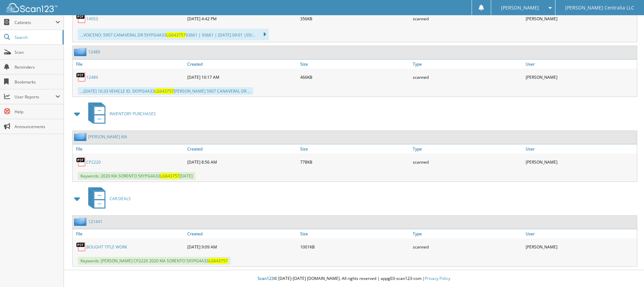 This screenshot has width=644, height=287. What do you see at coordinates (132, 114) in the screenshot?
I see `span: INVENTORY PURCHASES` at bounding box center [132, 114].